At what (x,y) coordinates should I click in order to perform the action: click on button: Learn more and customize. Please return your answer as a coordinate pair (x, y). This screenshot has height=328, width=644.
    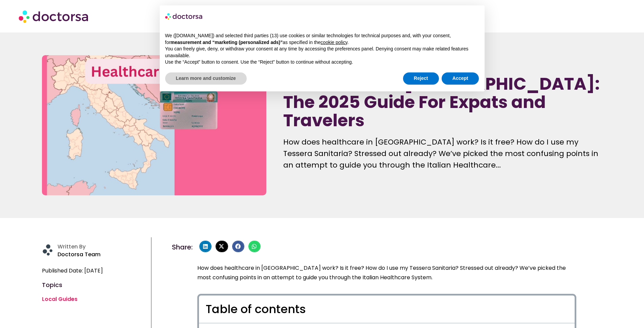
    Looking at the image, I should click on (206, 79).